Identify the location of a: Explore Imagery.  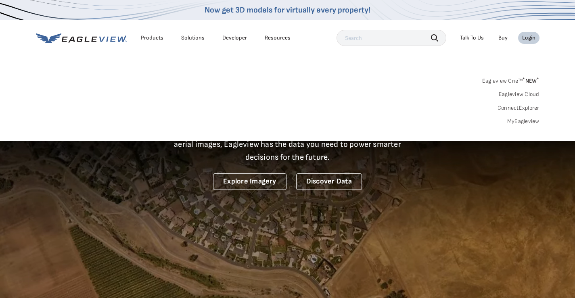
(250, 182).